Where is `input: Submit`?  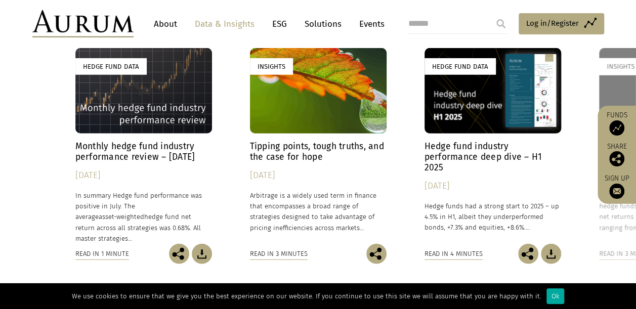 input: Submit is located at coordinates (501, 24).